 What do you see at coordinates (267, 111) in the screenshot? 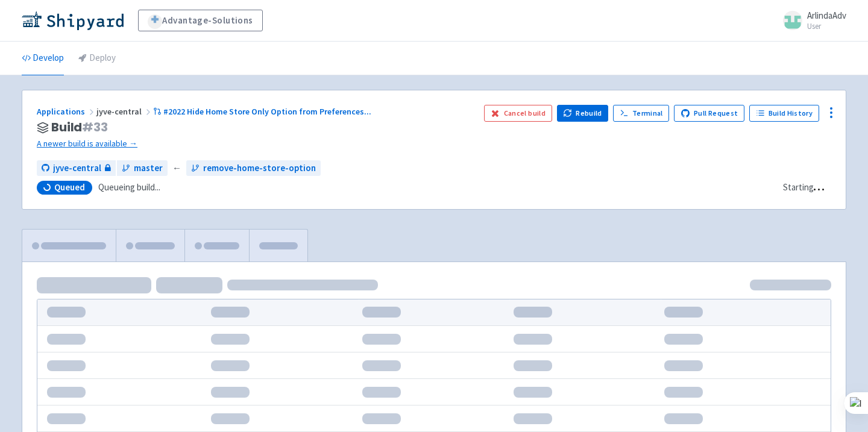
I see `span: #2022 Hide Home Store Only Option from Preferences ...` at bounding box center [267, 111].